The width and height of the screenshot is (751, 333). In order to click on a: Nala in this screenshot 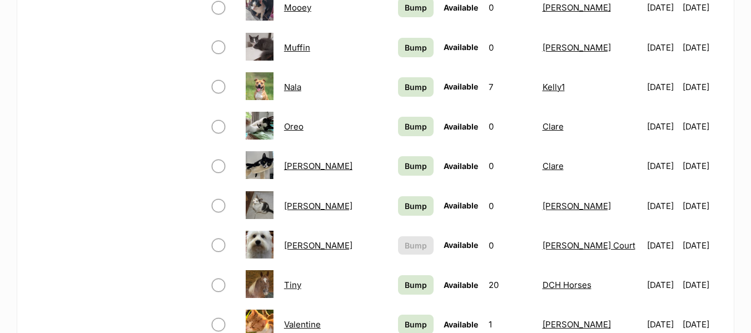, I will do `click(292, 87)`.